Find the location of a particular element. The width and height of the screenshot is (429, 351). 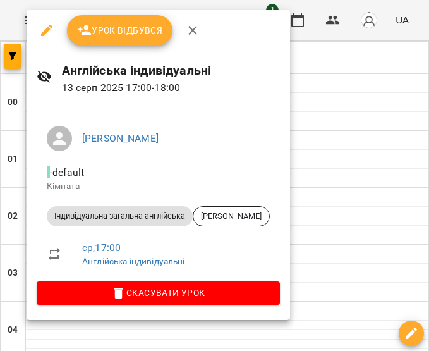

button: Урок відбувся is located at coordinates (120, 30).